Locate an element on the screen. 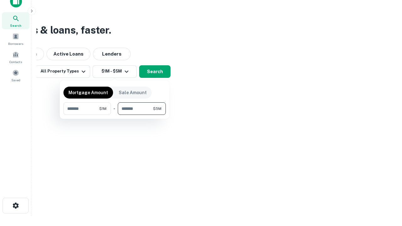 The height and width of the screenshot is (226, 402). p: Sale Amount is located at coordinates (133, 93).